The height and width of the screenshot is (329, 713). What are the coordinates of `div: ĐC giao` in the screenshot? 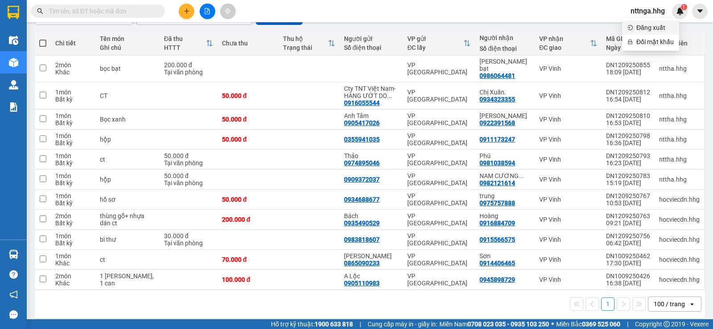 It's located at (565, 48).